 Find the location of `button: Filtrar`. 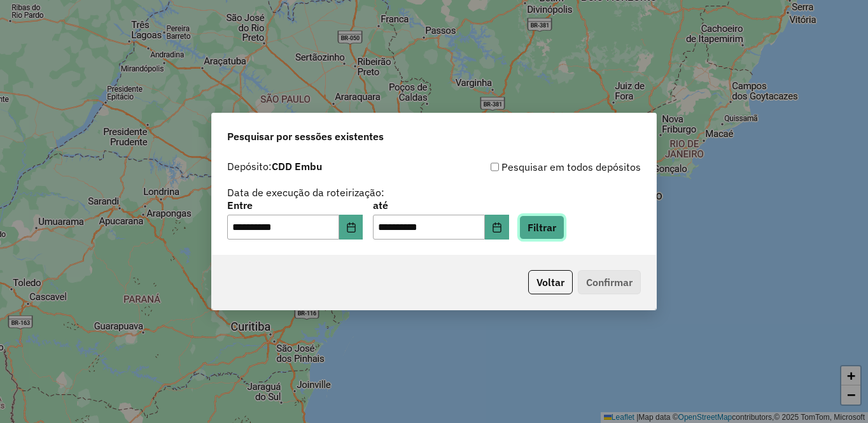

button: Filtrar is located at coordinates (541, 227).